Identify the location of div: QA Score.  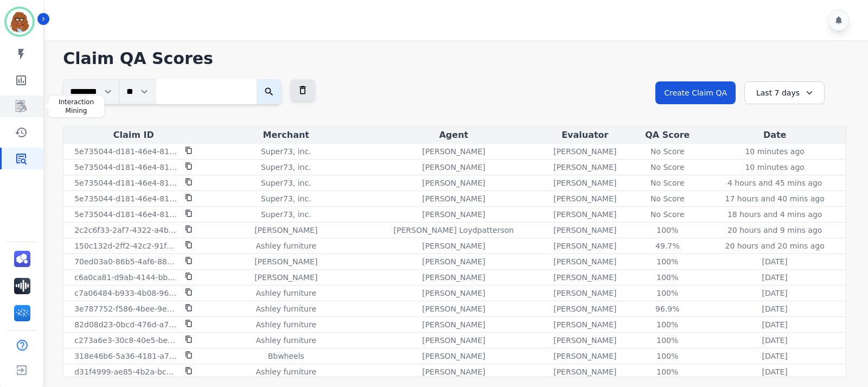
(667, 135).